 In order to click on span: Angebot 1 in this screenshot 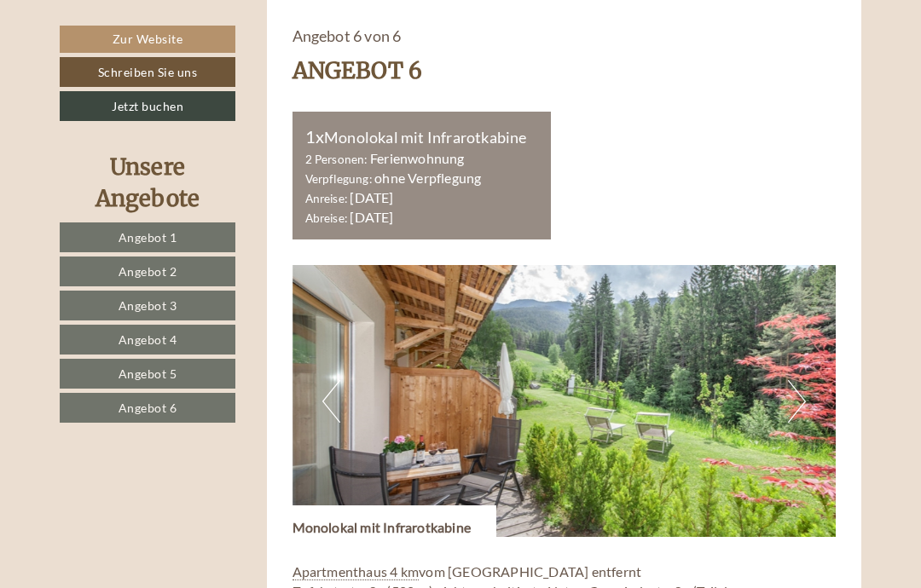, I will do `click(148, 237)`.